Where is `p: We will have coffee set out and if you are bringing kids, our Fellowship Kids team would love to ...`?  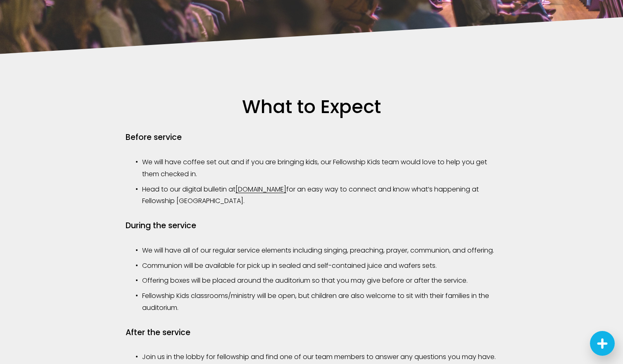
p: We will have coffee set out and if you are bringing kids, our Fellowship Kids team would love to ... is located at coordinates (320, 168).